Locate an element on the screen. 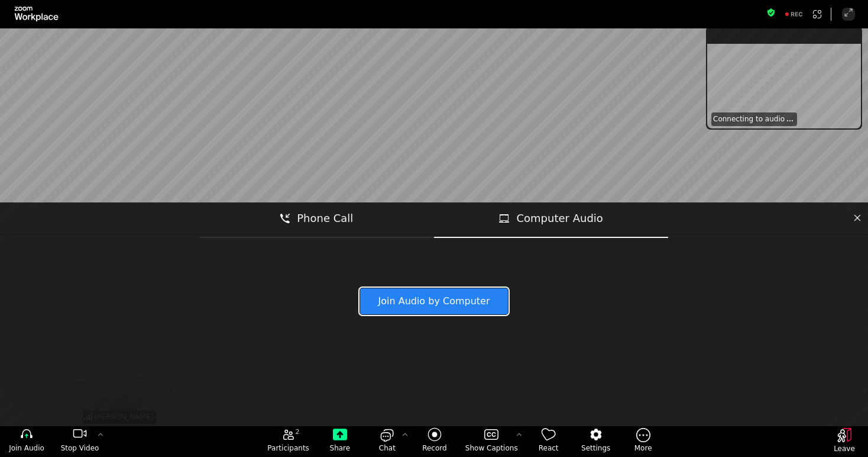 The image size is (868, 457). button: Enter Full Screen is located at coordinates (849, 14).